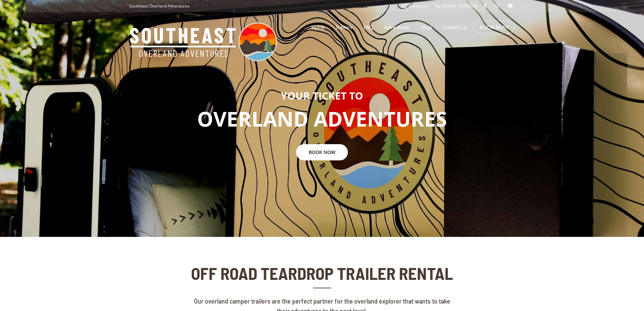  Describe the element at coordinates (322, 95) in the screenshot. I see `h3: YOUR TICKET TO` at that location.